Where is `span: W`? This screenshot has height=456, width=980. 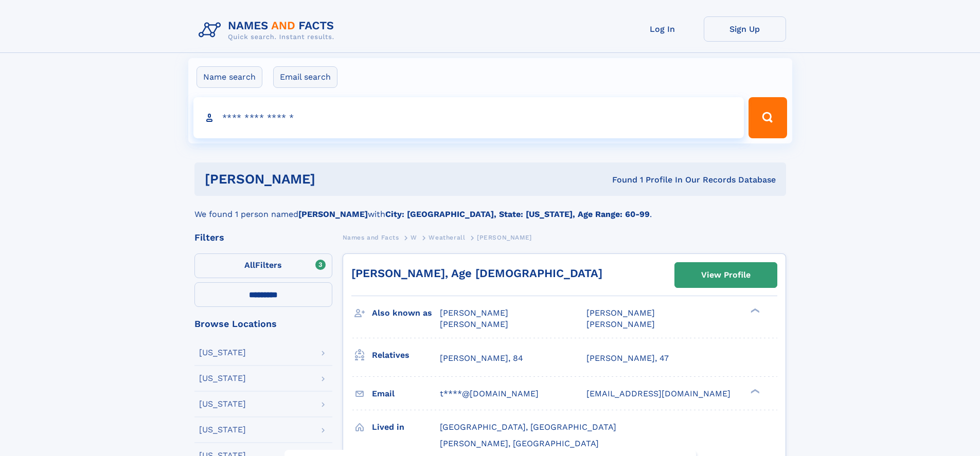 span: W is located at coordinates (413, 237).